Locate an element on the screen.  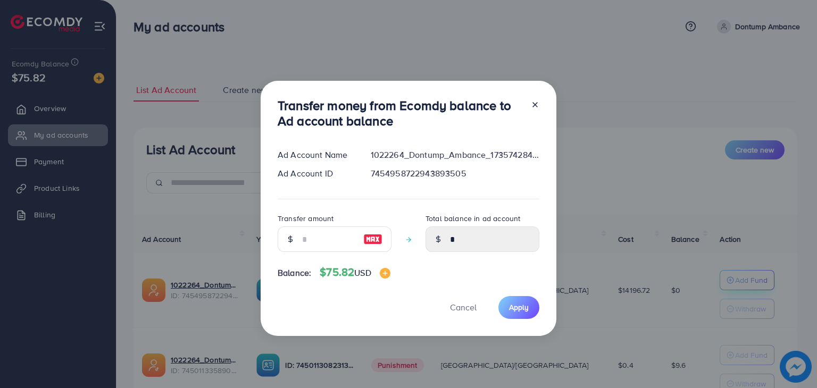
h4: $75.82 is located at coordinates (355, 272).